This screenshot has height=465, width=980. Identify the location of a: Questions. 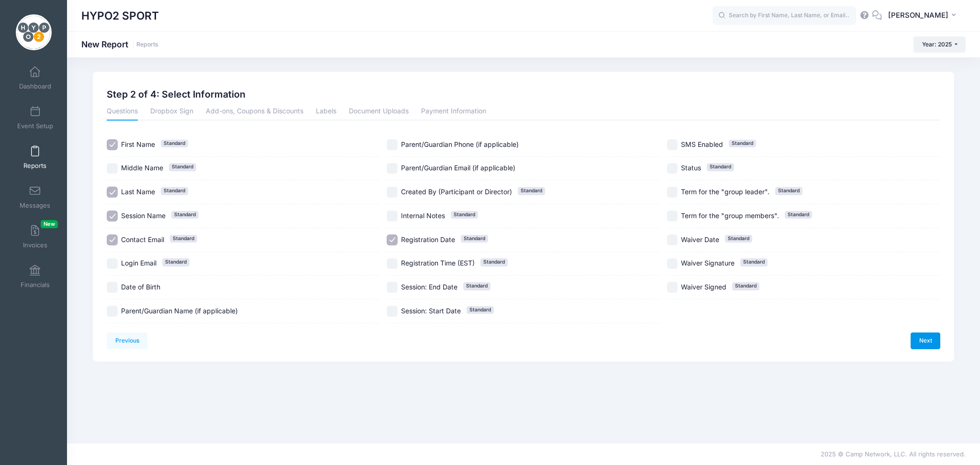
(122, 112).